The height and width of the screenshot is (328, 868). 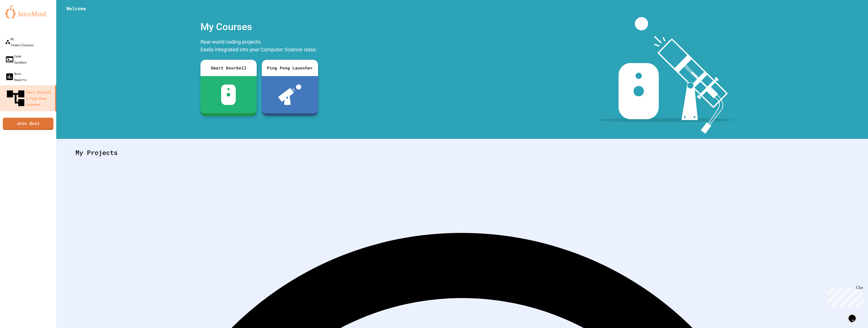 I want to click on div: Ping Pong Launcher, so click(x=290, y=68).